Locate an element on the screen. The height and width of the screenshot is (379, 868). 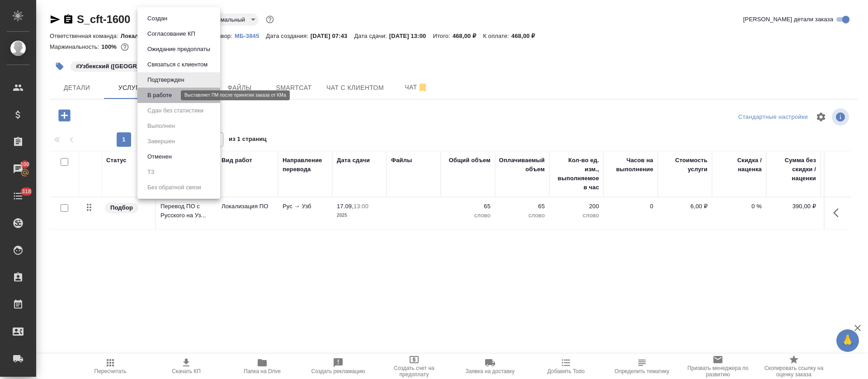
button: Согласование КП is located at coordinates (171, 34).